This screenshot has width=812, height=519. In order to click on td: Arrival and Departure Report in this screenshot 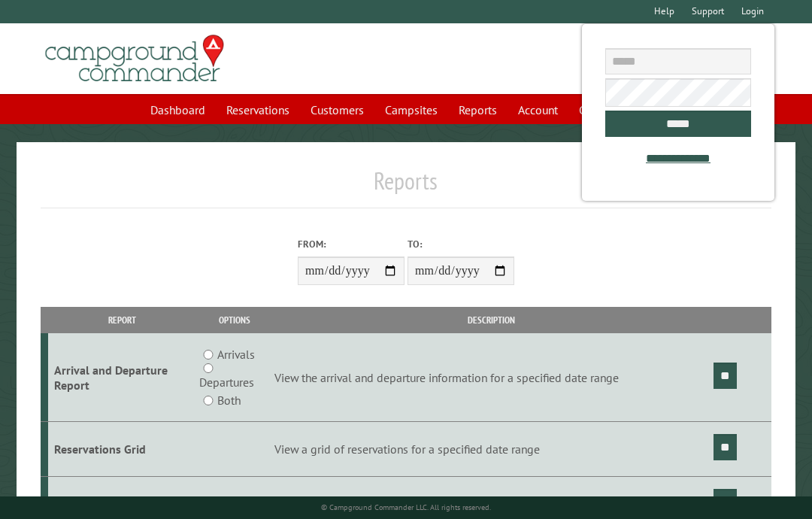, I will do `click(122, 377)`.